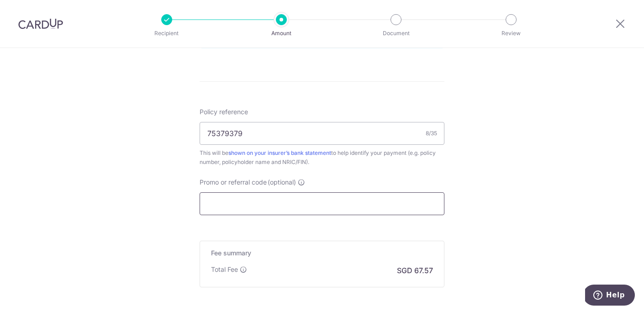 Image resolution: width=644 pixels, height=312 pixels. I want to click on a: shown on your insurer’s bank statement, so click(279, 152).